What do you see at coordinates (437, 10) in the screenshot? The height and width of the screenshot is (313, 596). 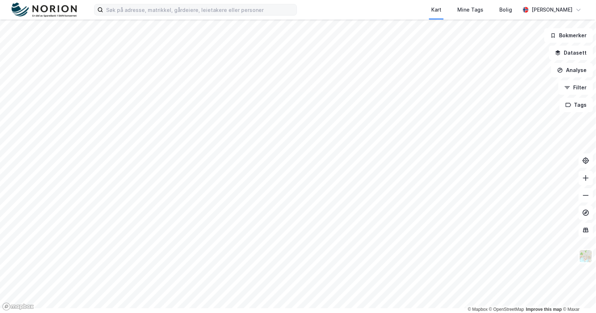 I see `div: Kart` at bounding box center [437, 10].